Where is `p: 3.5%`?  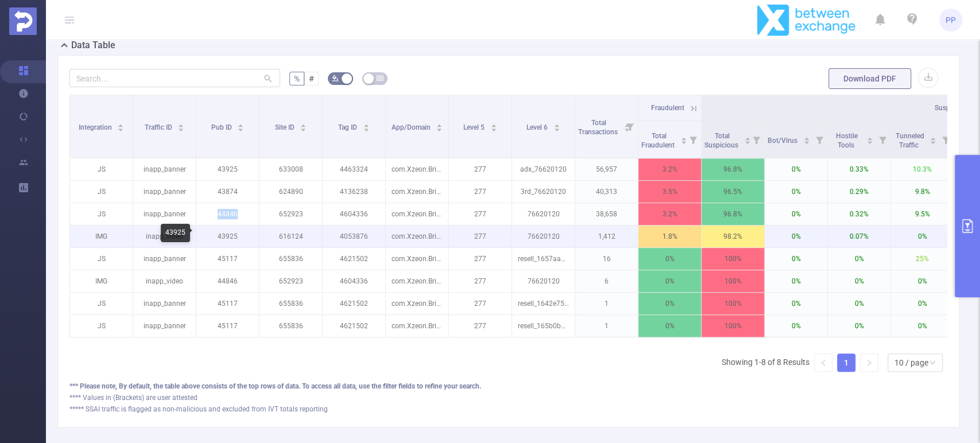
p: 3.5% is located at coordinates (670, 192).